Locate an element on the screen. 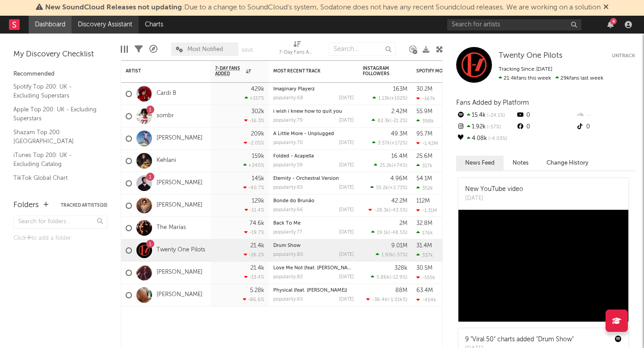  span: : Due to a change to SoundCloud's system, Sodatone does not have any recent Soundcloud releases. ... is located at coordinates (323, 8).